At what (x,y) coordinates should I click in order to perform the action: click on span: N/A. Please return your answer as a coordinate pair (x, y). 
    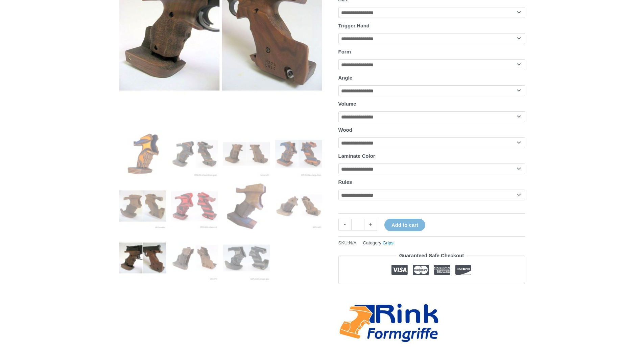
    Looking at the image, I should click on (353, 243).